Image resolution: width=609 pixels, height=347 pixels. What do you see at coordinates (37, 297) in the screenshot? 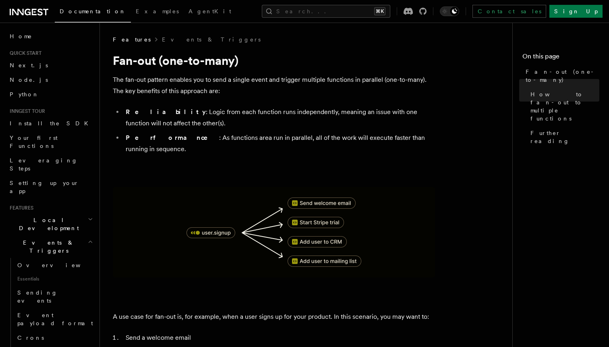
I see `span: Sending events` at bounding box center [37, 297].